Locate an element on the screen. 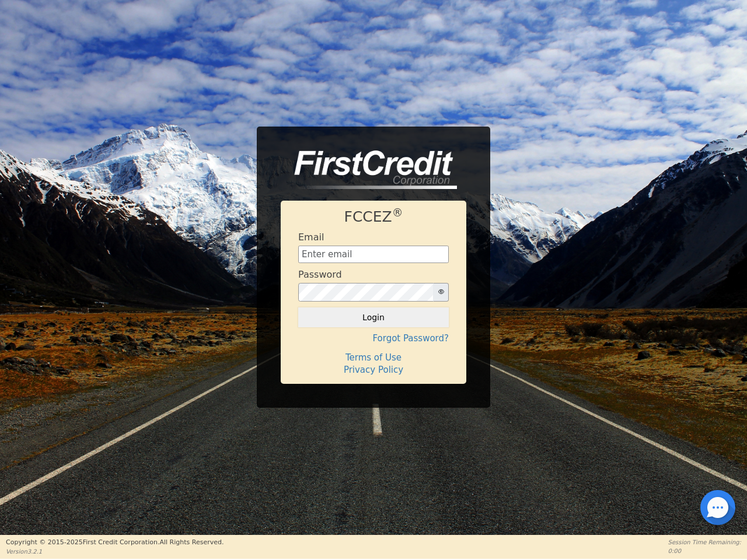 Image resolution: width=747 pixels, height=560 pixels. p: Session Time Remaining: is located at coordinates (704, 542).